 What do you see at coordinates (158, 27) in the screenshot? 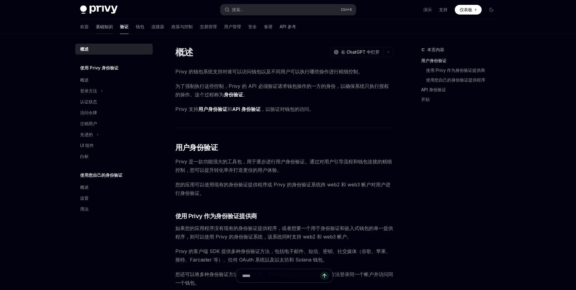
I see `a: 连接器` at bounding box center [158, 27].